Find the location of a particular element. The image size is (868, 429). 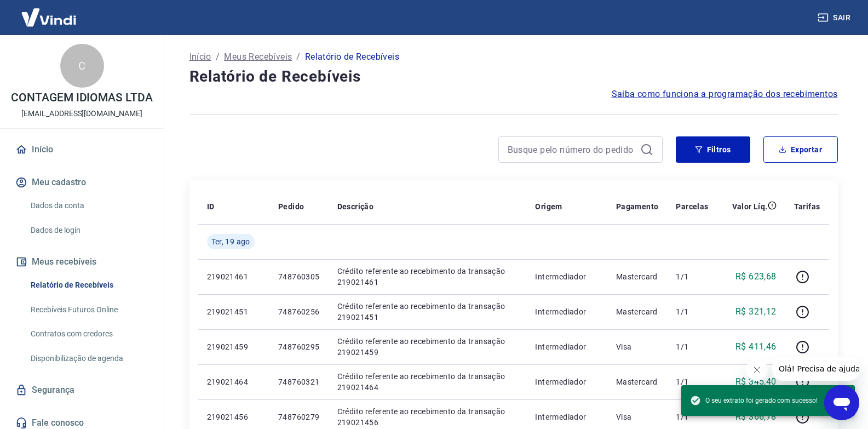

span: Olá! Precisa de ajuda? is located at coordinates (49, 12).